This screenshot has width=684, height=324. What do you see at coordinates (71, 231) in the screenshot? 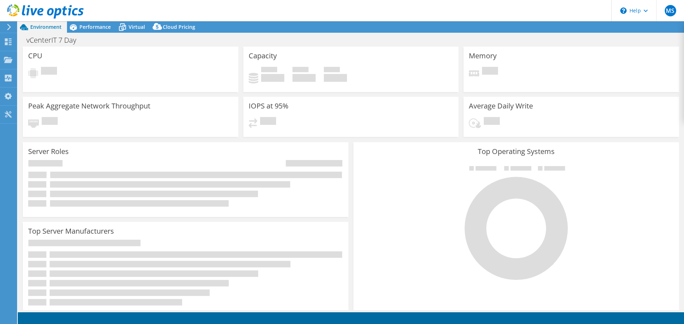
I see `h3: Top Server Manufacturers` at bounding box center [71, 231].